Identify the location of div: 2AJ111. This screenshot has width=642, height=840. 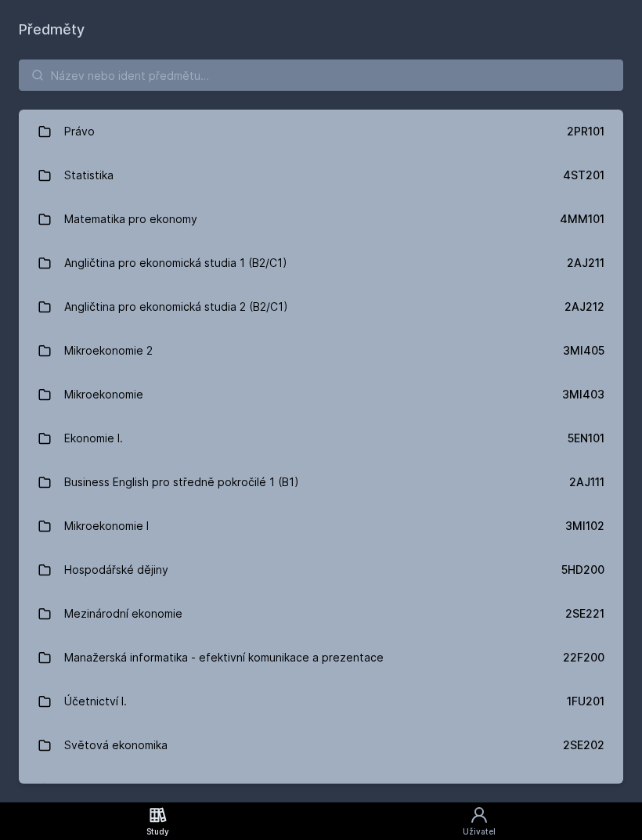
(587, 482).